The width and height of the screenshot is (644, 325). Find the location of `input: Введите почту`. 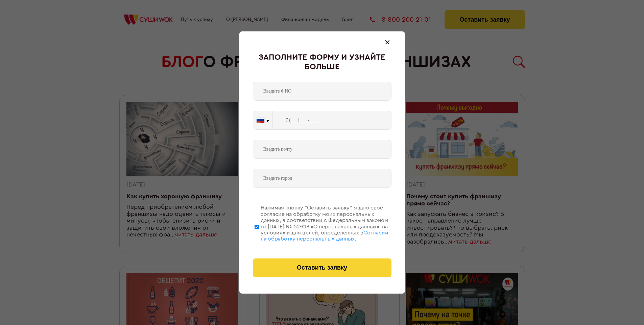

input: Введите почту is located at coordinates (322, 149).